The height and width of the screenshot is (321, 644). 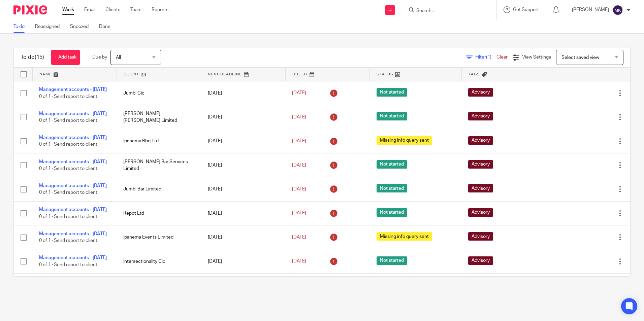 What do you see at coordinates (526, 10) in the screenshot?
I see `span: Get Support` at bounding box center [526, 10].